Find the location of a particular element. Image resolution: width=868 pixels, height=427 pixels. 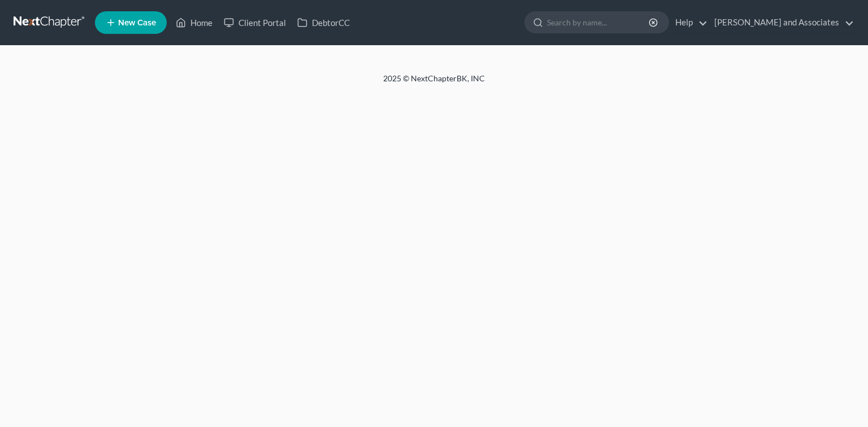

a: DebtorCC is located at coordinates (324, 23).